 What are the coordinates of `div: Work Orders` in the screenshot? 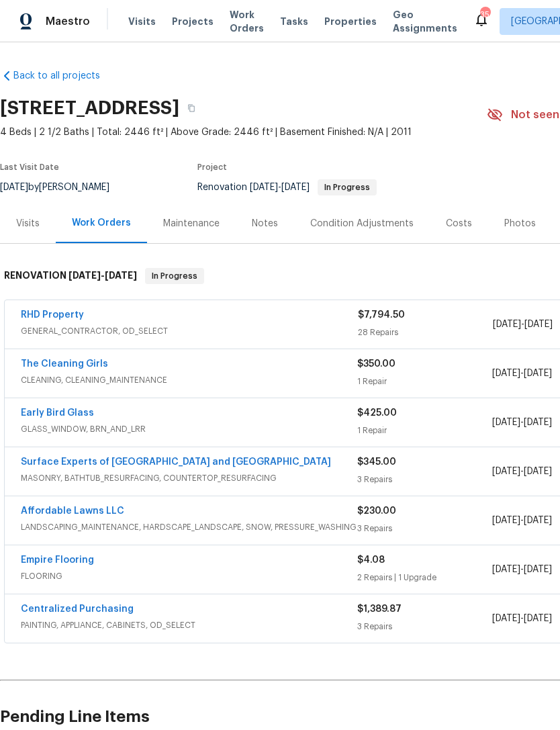 It's located at (101, 223).